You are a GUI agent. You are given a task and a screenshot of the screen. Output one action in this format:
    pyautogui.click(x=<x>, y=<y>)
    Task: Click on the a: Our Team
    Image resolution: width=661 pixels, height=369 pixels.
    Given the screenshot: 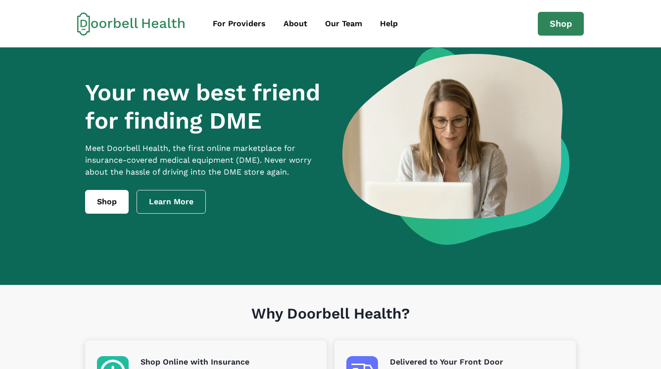 What is the action you would take?
    pyautogui.click(x=343, y=24)
    